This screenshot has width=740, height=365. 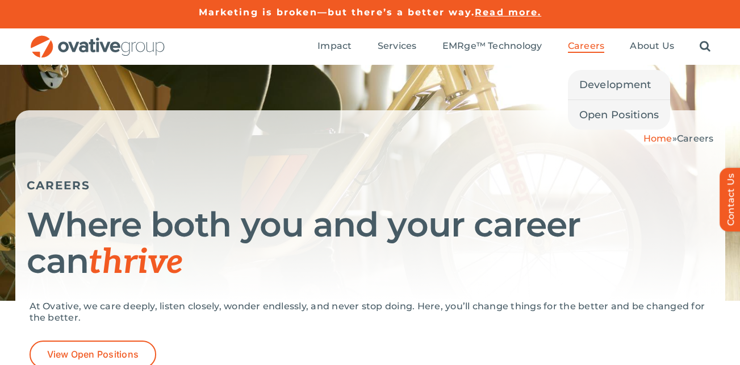 I want to click on span: Open Positions, so click(x=619, y=115).